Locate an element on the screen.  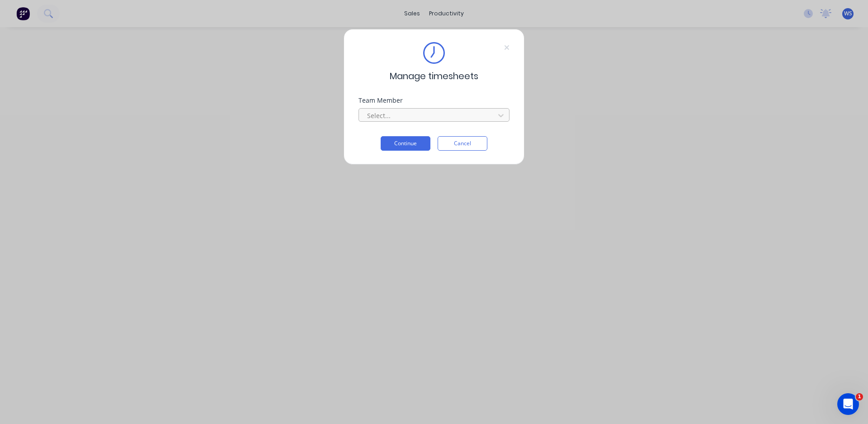
span: 1 is located at coordinates (859, 397).